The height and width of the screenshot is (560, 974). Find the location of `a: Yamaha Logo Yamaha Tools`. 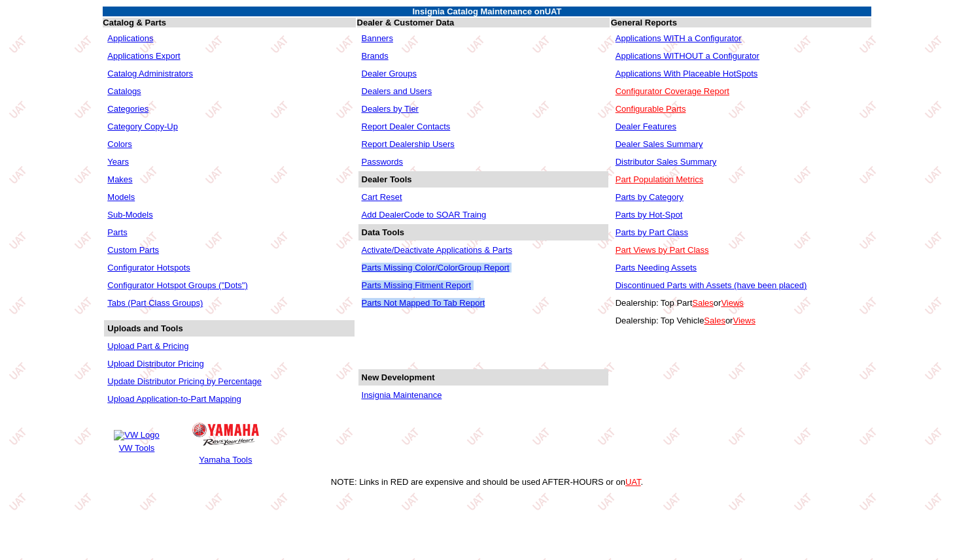

a: Yamaha Logo Yamaha Tools is located at coordinates (226, 441).